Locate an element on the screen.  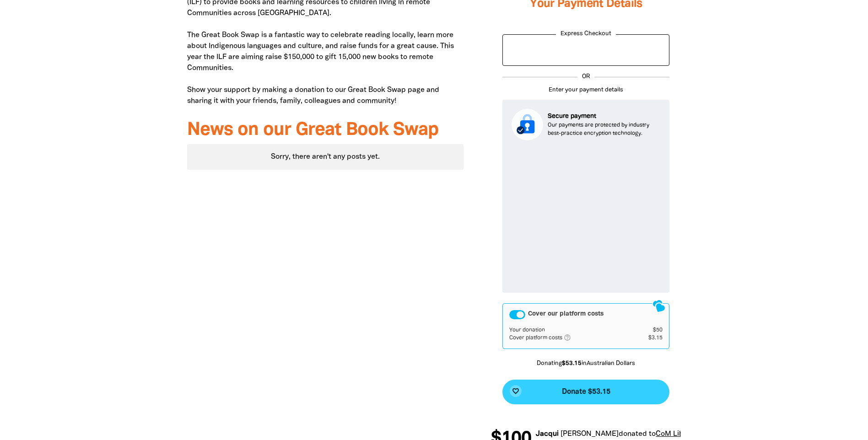
td: $3.15 is located at coordinates (649, 338).